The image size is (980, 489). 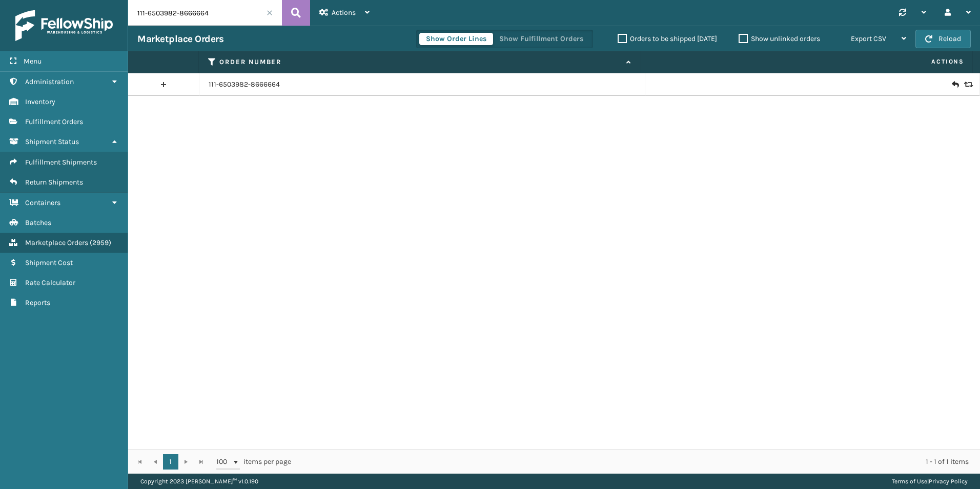 What do you see at coordinates (37, 302) in the screenshot?
I see `span: Reports` at bounding box center [37, 302].